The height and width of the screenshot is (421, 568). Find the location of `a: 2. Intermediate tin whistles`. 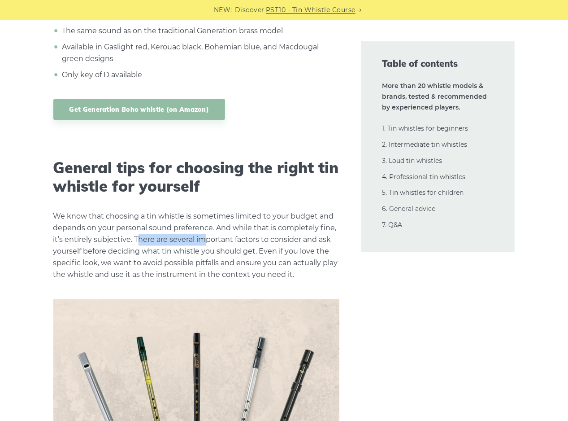

a: 2. Intermediate tin whistles is located at coordinates (425, 144).